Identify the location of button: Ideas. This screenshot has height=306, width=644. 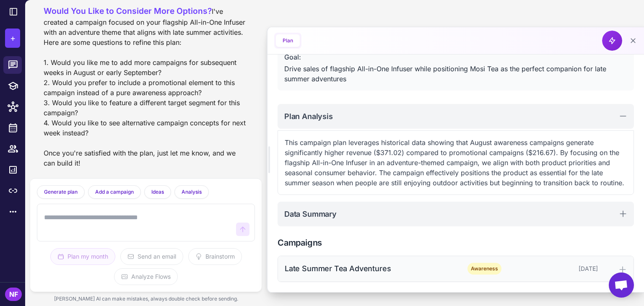
(158, 192).